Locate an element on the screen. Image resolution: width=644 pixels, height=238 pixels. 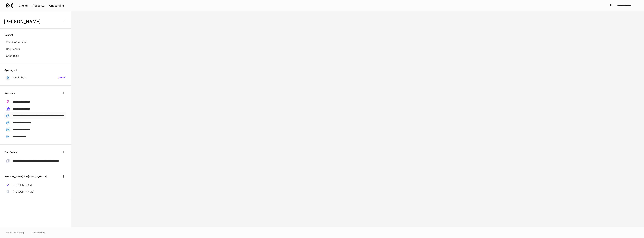
a: Documents is located at coordinates (35, 49).